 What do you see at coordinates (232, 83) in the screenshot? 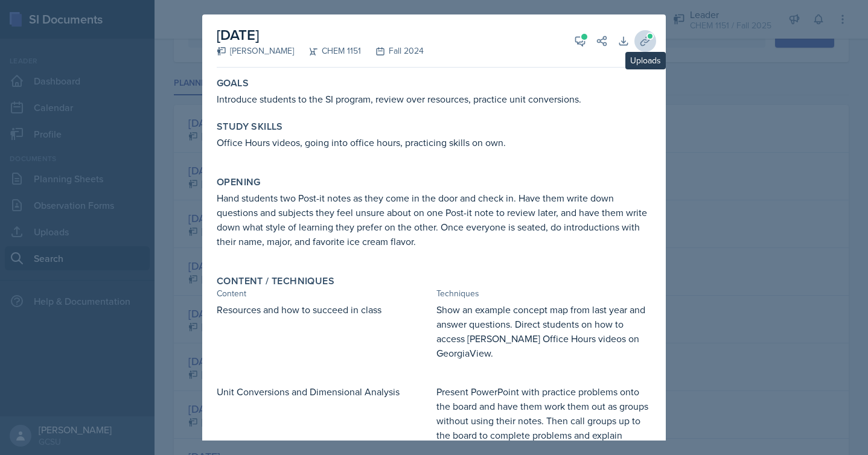
I see `label: Goals` at bounding box center [232, 83].